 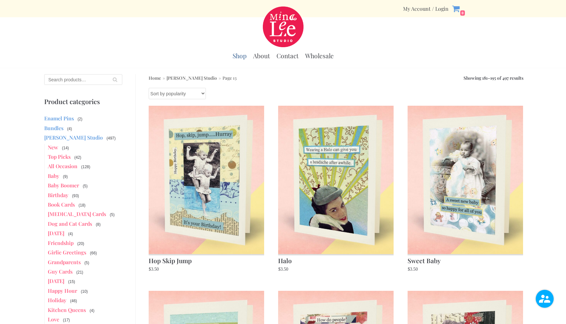 I want to click on a: Love, so click(x=53, y=319).